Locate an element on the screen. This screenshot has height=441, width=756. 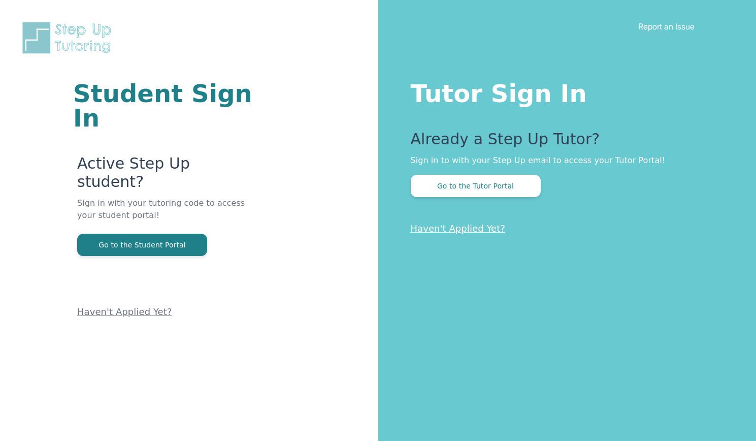
img: Step Up Tutoring horizontal logo is located at coordinates (69, 38).